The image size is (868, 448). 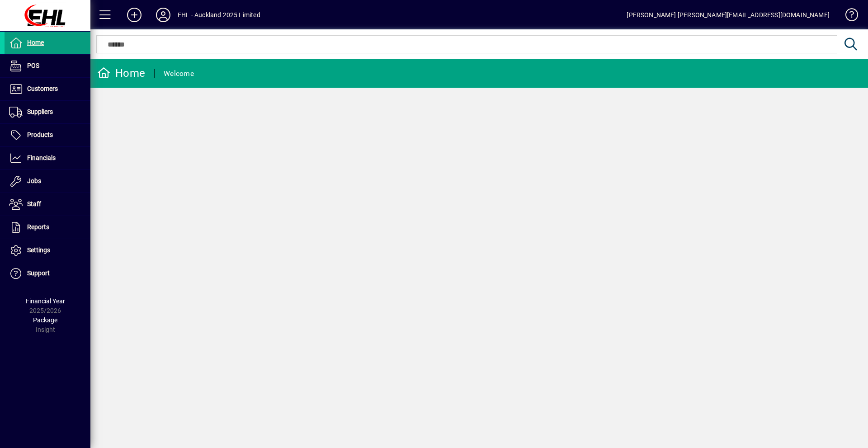 What do you see at coordinates (48, 66) in the screenshot?
I see `a: POS` at bounding box center [48, 66].